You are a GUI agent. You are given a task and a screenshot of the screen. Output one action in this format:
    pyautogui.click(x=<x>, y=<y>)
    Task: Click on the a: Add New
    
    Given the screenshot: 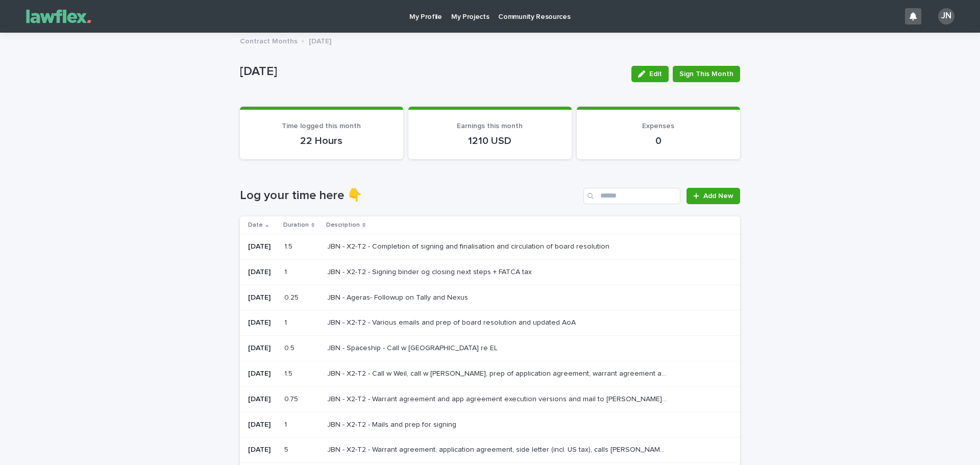 What is the action you would take?
    pyautogui.click(x=713, y=196)
    